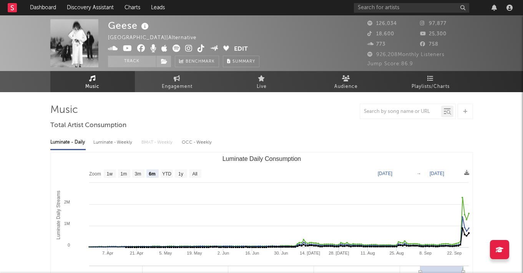  Describe the element at coordinates (197, 143) in the screenshot. I see `div: OCC - Weekly` at that location.